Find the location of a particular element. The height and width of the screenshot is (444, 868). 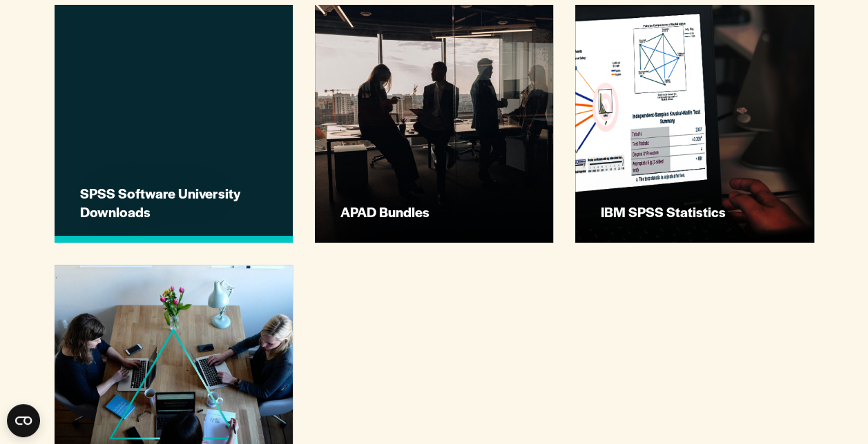

h3: SPSS Software University Downloads is located at coordinates (175, 202).